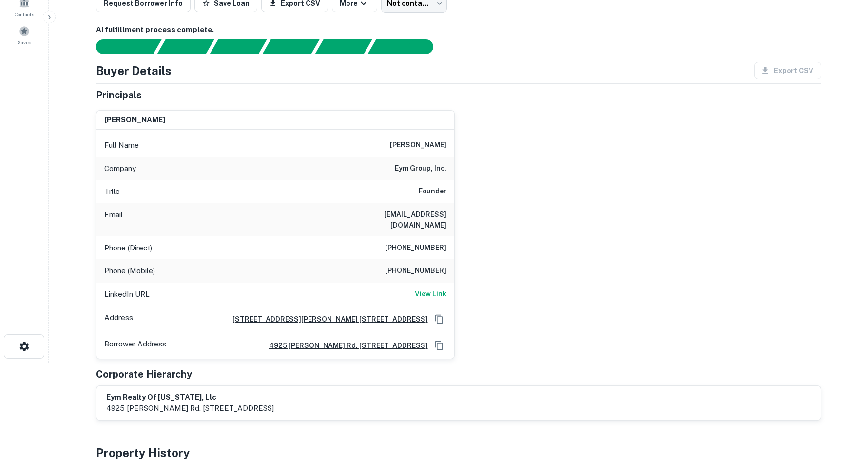  I want to click on a: Saved, so click(24, 35).